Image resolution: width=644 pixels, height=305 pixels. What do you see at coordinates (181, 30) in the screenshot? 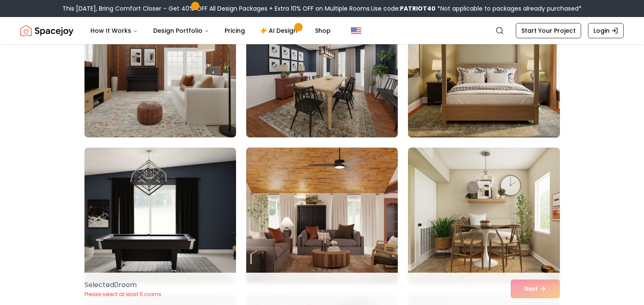
I see `button: Design Portfolio` at bounding box center [181, 30].